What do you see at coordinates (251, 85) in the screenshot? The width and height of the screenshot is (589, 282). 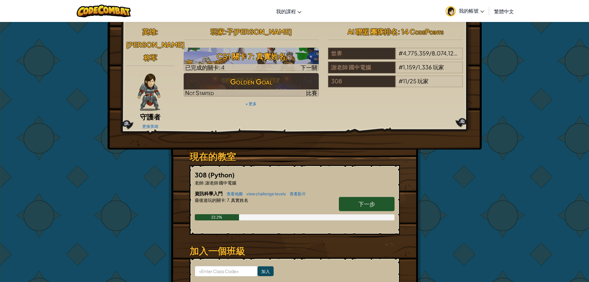 I see `a: Golden GoalNot Started比賽` at bounding box center [251, 85].